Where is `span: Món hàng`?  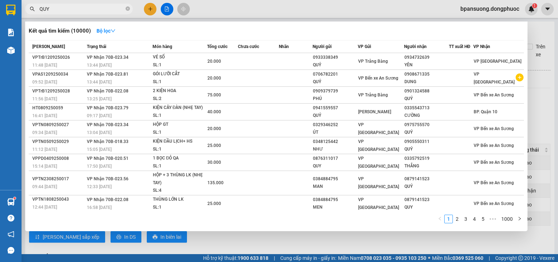
span: Món hàng is located at coordinates (162, 47).